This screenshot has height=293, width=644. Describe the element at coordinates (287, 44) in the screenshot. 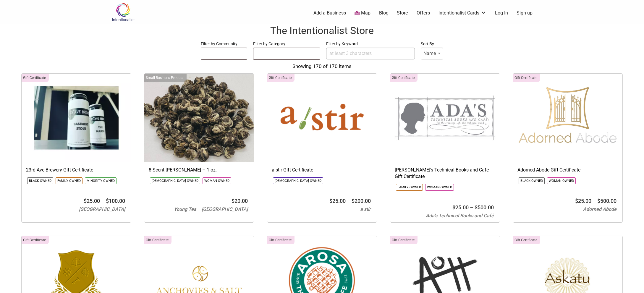

I see `label: Filter by Category` at that location.